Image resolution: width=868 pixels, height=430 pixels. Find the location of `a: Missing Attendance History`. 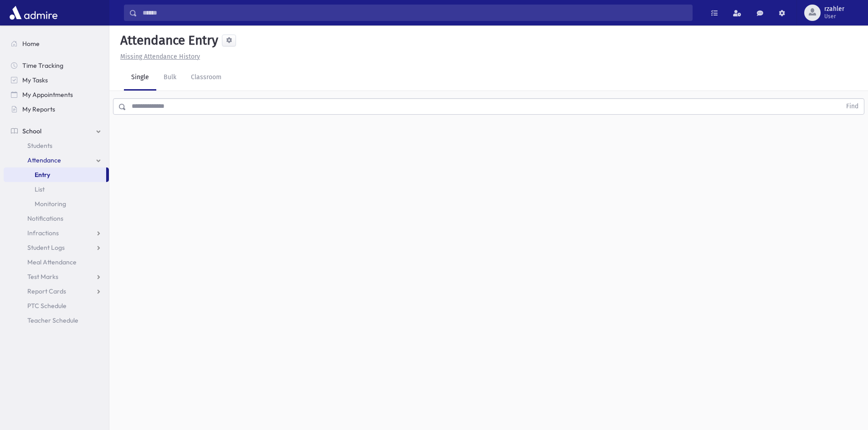

a: Missing Attendance History is located at coordinates (158, 56).